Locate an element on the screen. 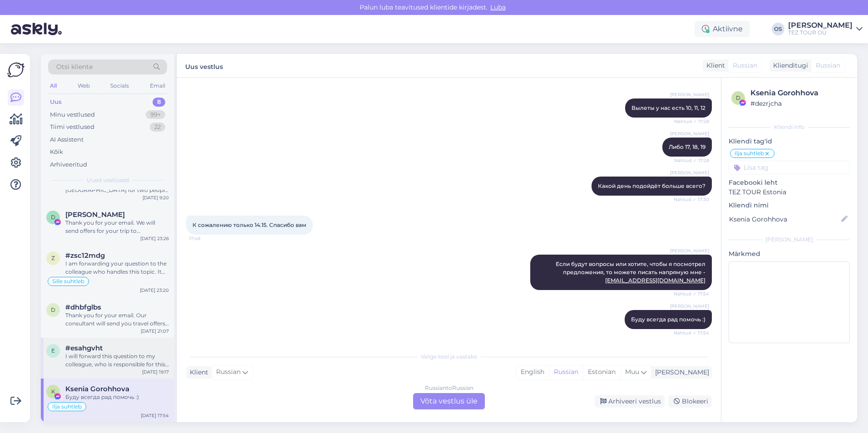 The image size is (868, 433). span: Uued vestlused is located at coordinates (107, 180).